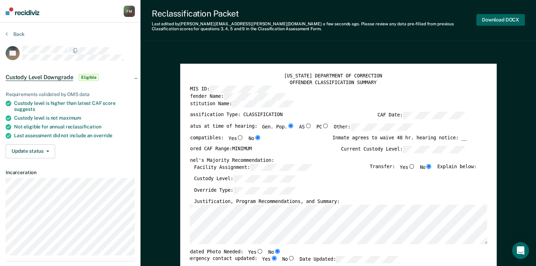  Describe the element at coordinates (89, 77) in the screenshot. I see `span: Eligible` at that location.